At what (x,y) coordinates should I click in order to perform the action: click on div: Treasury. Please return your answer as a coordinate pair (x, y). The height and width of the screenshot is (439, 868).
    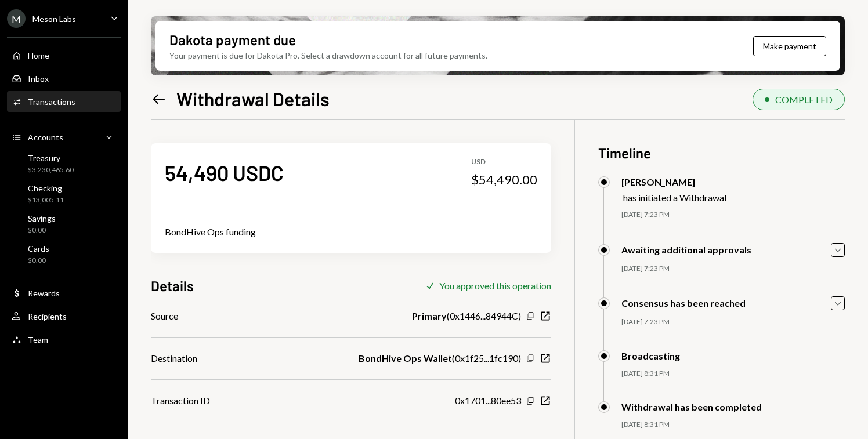
    Looking at the image, I should click on (50, 158).